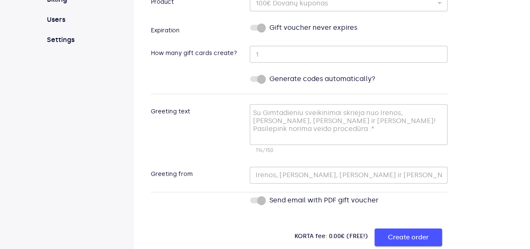 This screenshot has height=249, width=530. I want to click on p: 114/150, so click(349, 150).